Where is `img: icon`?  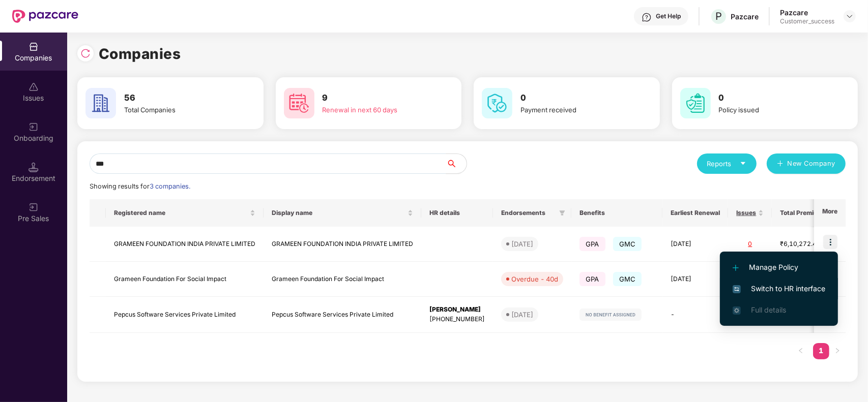 img: icon is located at coordinates (831, 242).